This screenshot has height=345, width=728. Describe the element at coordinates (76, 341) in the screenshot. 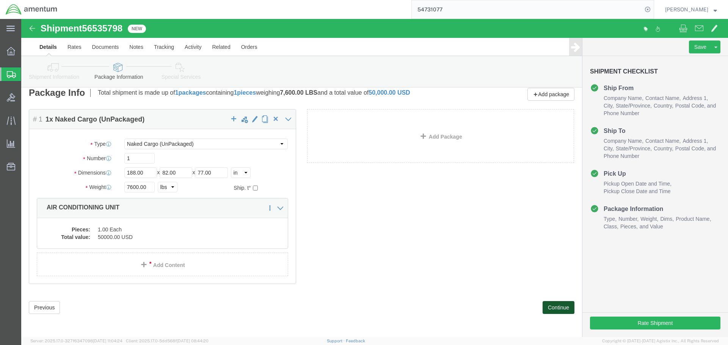

I see `span: Server: 2025.17.0-327f6347098` at that location.